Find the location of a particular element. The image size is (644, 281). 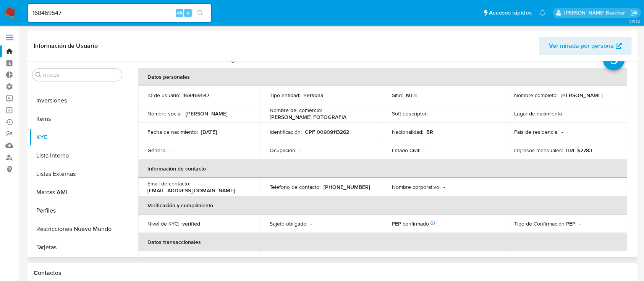

p: País de residencia : is located at coordinates (536, 132).